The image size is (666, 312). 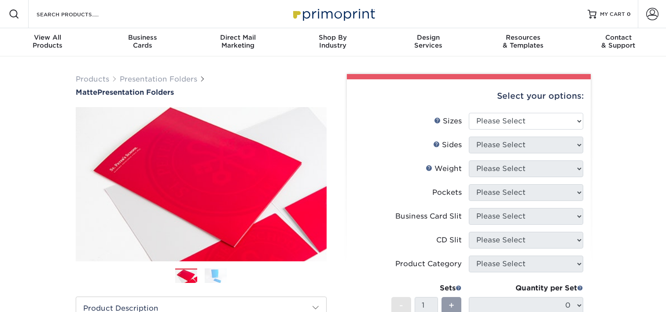 I want to click on a: Direct MailMarketing, so click(x=238, y=42).